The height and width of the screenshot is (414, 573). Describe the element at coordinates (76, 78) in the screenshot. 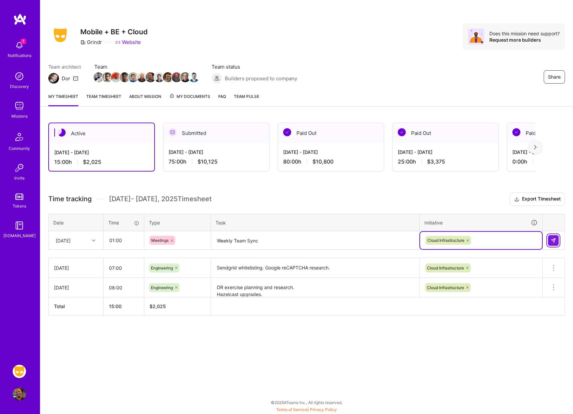

I see `i: icon Mail` at that location.